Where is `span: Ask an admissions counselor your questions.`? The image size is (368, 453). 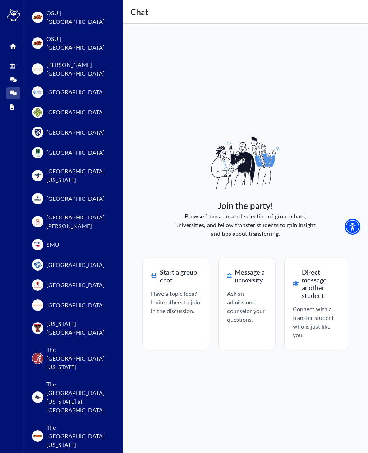
span: Ask an admissions counselor your questions. is located at coordinates (247, 306).